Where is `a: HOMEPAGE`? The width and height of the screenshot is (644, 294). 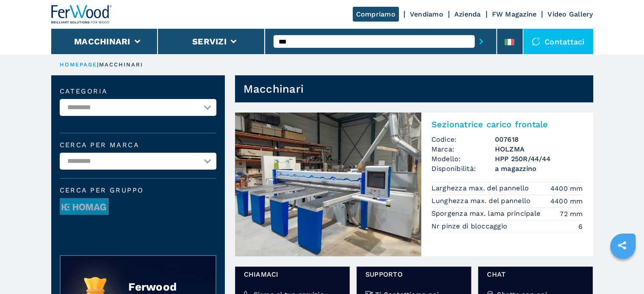 a: HOMEPAGE is located at coordinates (78, 65).